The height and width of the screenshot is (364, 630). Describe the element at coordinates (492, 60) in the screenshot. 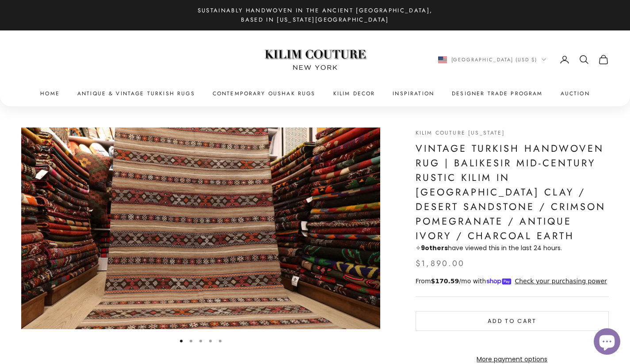

I see `button: Change country or currency` at that location.